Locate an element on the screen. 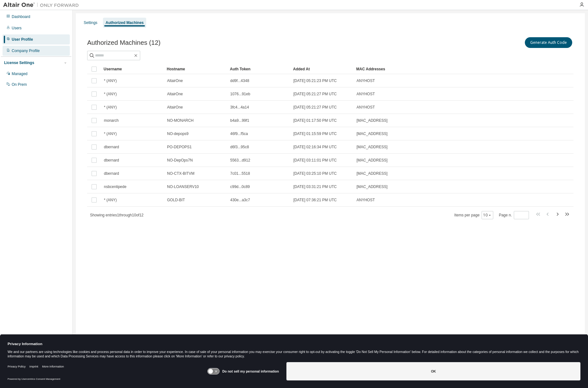  span: 430e...a3c7 is located at coordinates (240, 200).